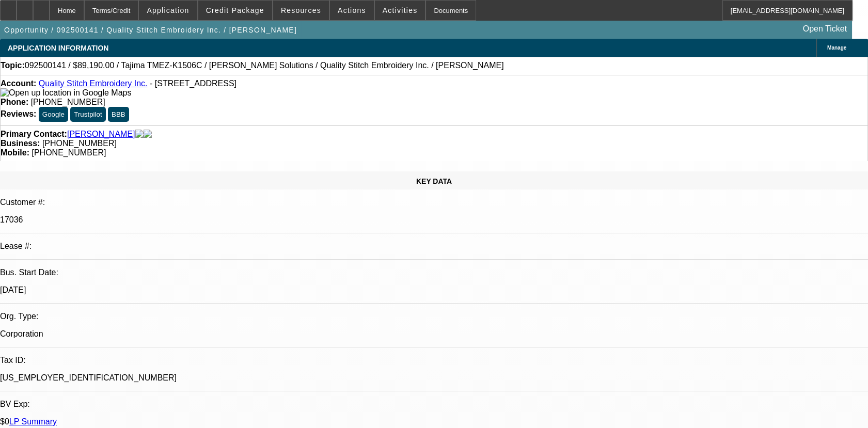 The image size is (868, 428). What do you see at coordinates (168, 10) in the screenshot?
I see `button: Application` at bounding box center [168, 10].